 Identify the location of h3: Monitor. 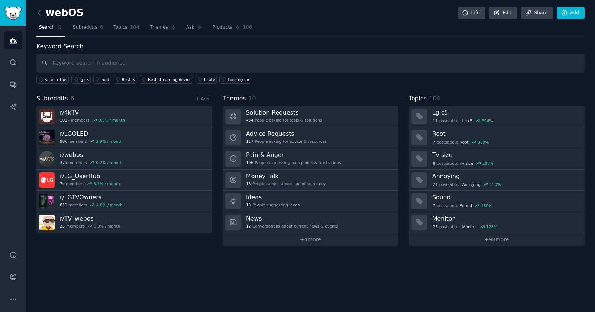
(506, 218).